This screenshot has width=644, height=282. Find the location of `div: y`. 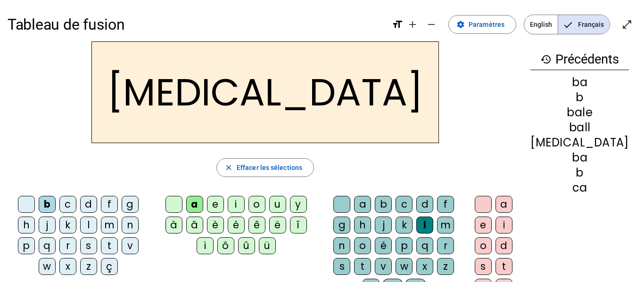

div: y is located at coordinates (298, 205).